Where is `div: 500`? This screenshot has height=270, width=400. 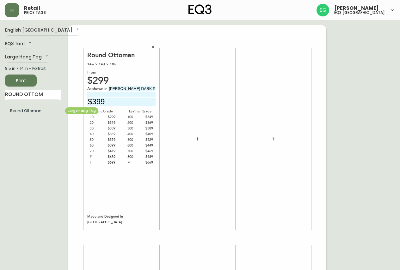 div: 500 is located at coordinates (134, 140).